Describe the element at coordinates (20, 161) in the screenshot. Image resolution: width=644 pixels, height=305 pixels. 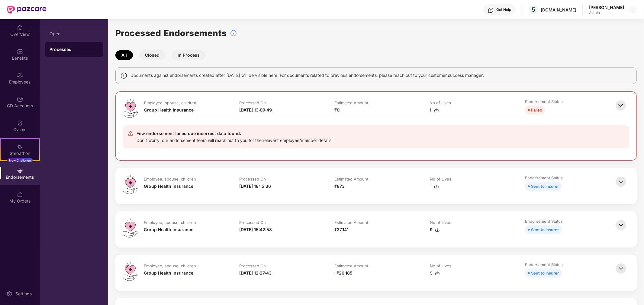
I see `div: New Challenge` at that location.